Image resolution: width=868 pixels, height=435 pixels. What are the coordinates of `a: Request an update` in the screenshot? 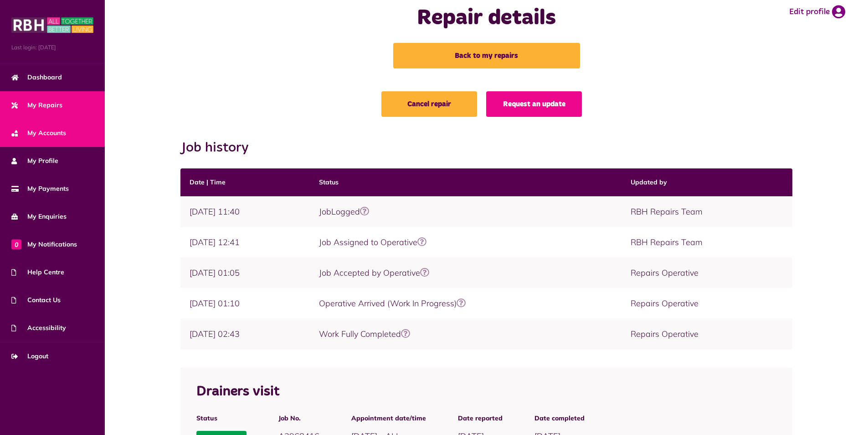 It's located at (534, 104).